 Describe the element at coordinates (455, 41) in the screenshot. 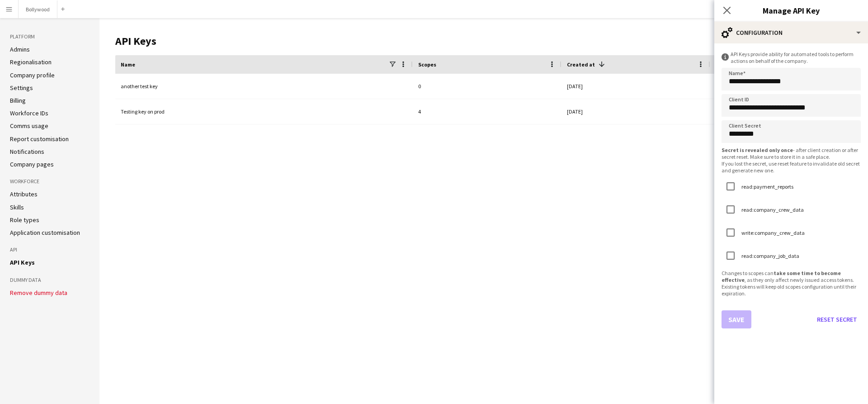

I see `h1: API Keys` at that location.